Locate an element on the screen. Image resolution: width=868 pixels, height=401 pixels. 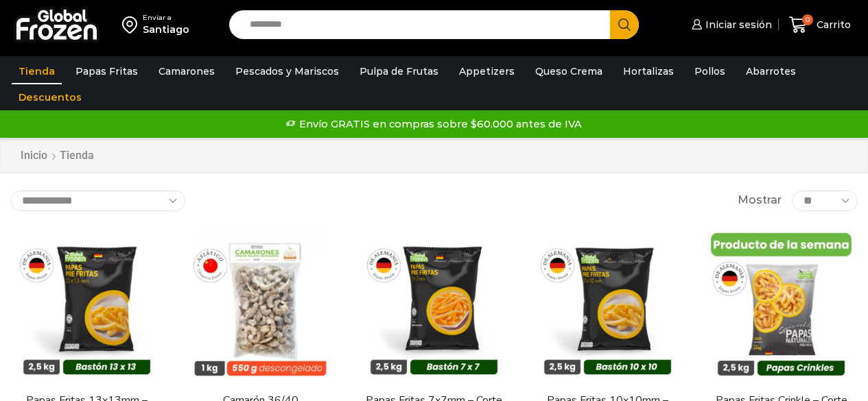
span: Carrito is located at coordinates (831, 24).